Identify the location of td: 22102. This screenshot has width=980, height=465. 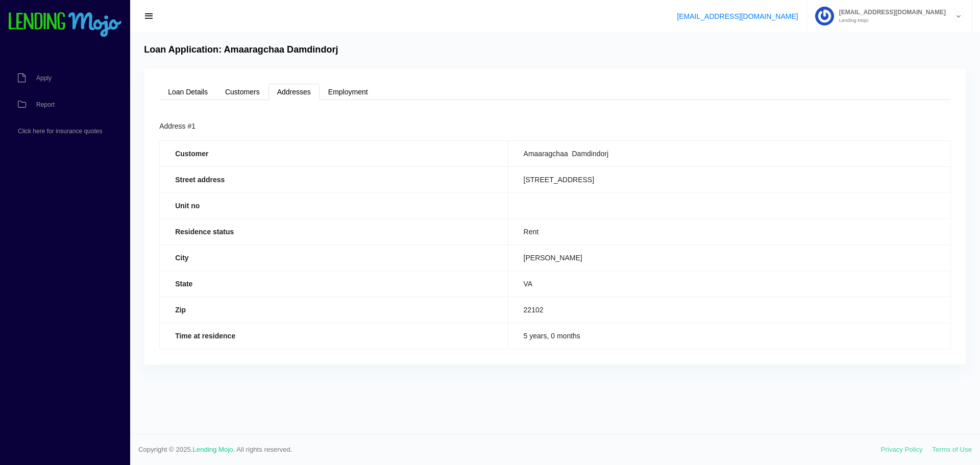
(729, 309).